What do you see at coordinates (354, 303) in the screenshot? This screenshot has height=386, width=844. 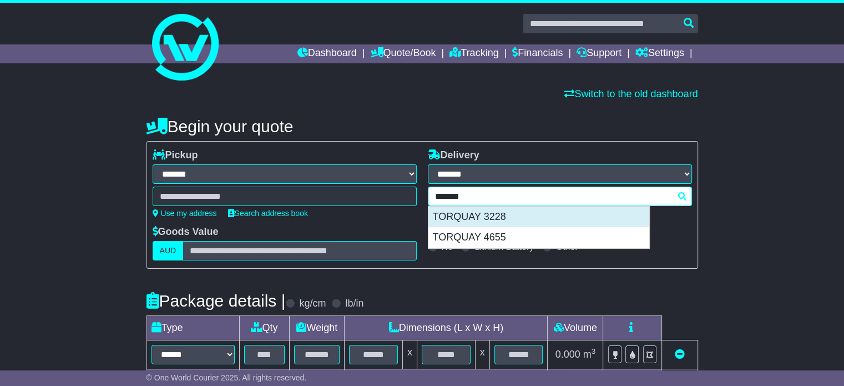 I see `label: lb/in` at bounding box center [354, 303].